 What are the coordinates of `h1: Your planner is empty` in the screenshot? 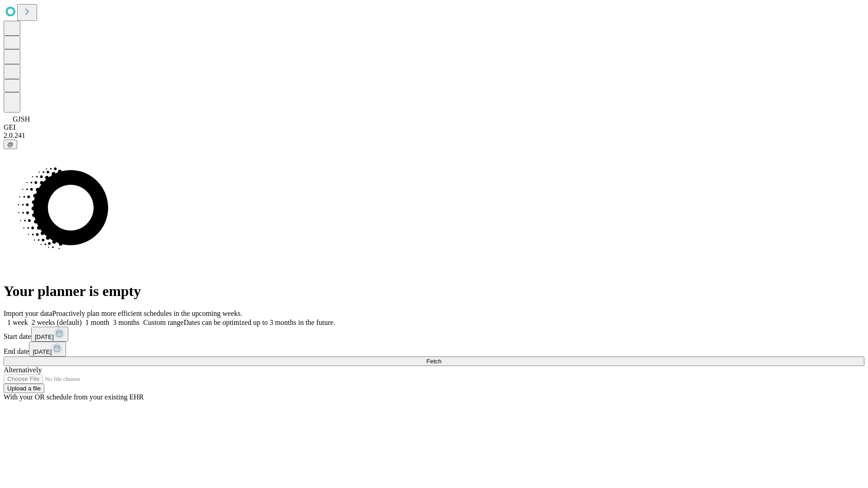 It's located at (434, 291).